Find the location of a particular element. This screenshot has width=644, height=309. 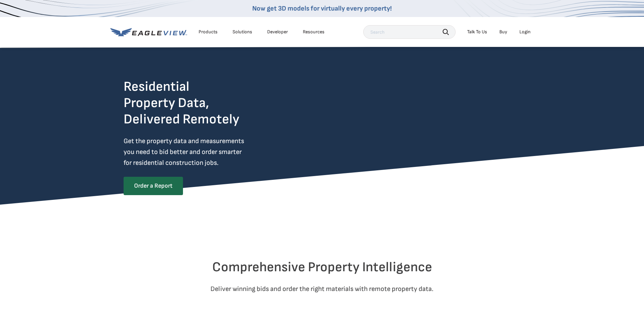

p: Deliver winning bids and order the right materials with remote property data. is located at coordinates (322, 289).